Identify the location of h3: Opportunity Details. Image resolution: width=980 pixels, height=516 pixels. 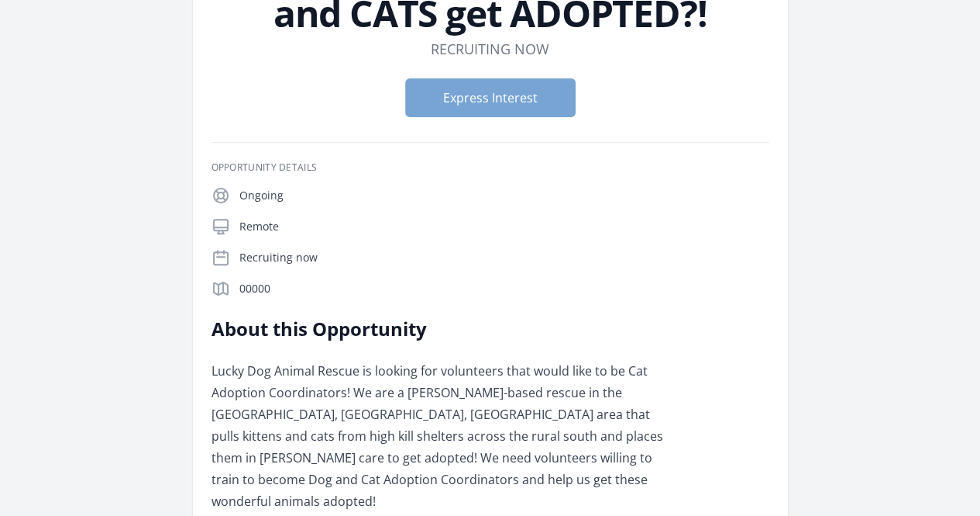
(490, 167).